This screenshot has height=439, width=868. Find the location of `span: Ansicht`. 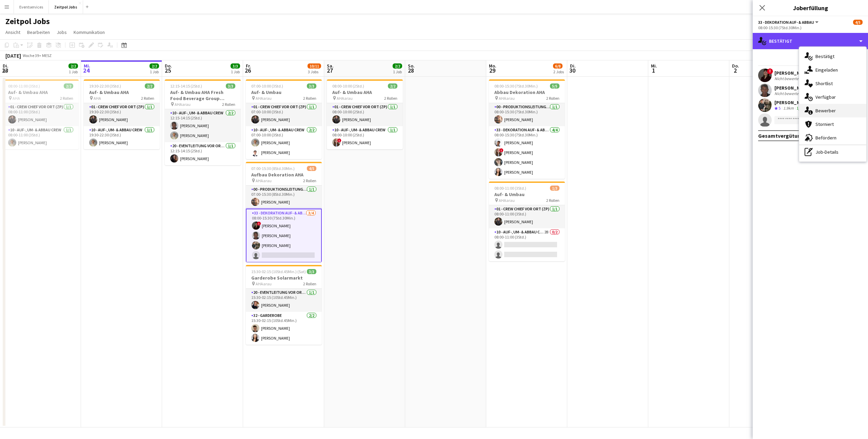

span: Ansicht is located at coordinates (13, 32).